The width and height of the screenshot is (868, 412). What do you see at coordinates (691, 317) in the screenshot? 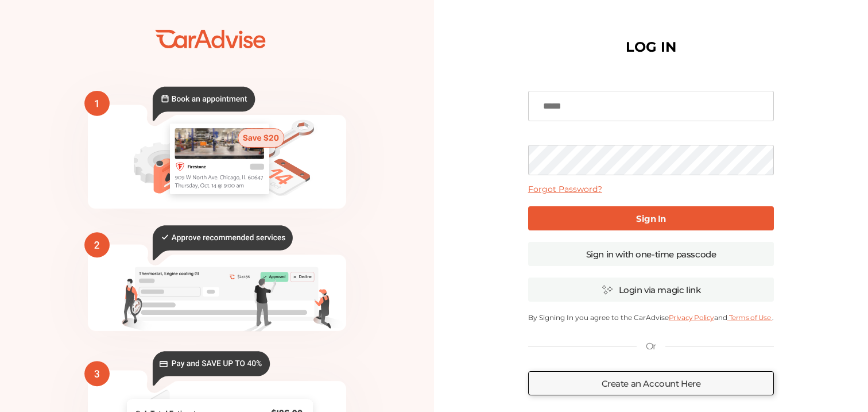
I see `a: Privacy Policy` at bounding box center [691, 317].